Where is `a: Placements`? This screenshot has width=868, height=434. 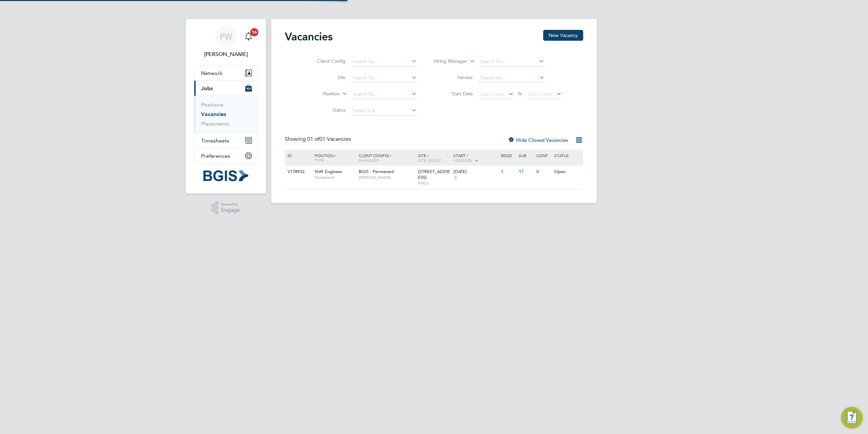
a: Placements is located at coordinates (215, 124).